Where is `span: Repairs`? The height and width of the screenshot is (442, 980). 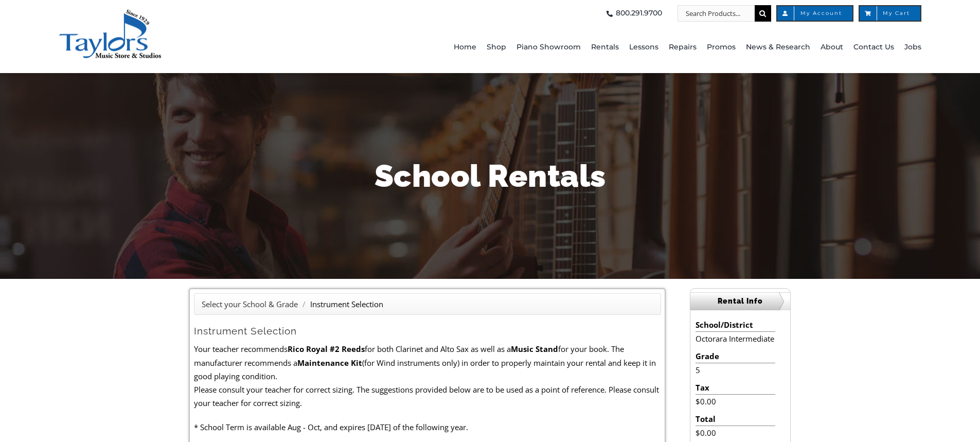 span: Repairs is located at coordinates (683, 48).